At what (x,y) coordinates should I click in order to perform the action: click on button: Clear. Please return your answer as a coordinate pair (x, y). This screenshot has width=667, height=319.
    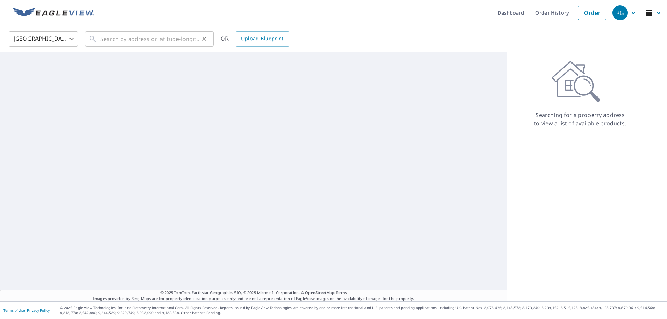
    Looking at the image, I should click on (204, 39).